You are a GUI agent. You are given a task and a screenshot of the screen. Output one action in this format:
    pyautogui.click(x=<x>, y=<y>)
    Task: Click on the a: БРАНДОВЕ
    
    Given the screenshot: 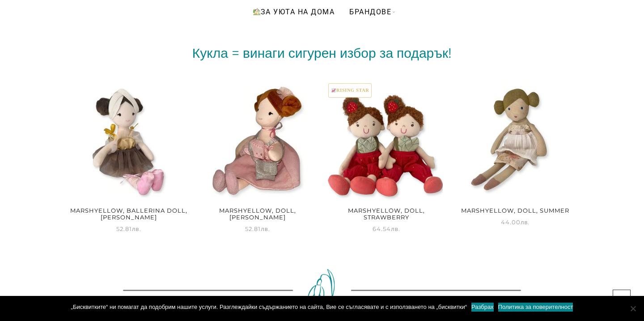 What is the action you would take?
    pyautogui.click(x=371, y=12)
    